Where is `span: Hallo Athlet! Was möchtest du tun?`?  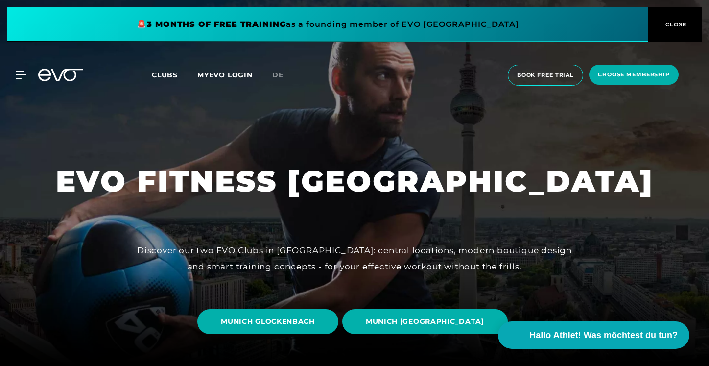 span: Hallo Athlet! Was möchtest du tun? is located at coordinates (603, 335).